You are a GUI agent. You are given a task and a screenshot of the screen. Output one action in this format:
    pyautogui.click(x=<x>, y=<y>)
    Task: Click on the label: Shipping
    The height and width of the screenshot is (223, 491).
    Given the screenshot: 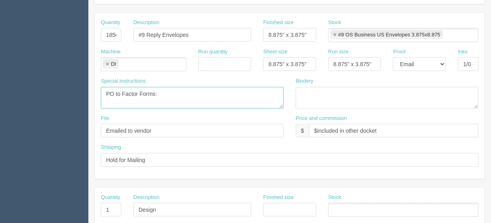 What is the action you would take?
    pyautogui.click(x=111, y=147)
    